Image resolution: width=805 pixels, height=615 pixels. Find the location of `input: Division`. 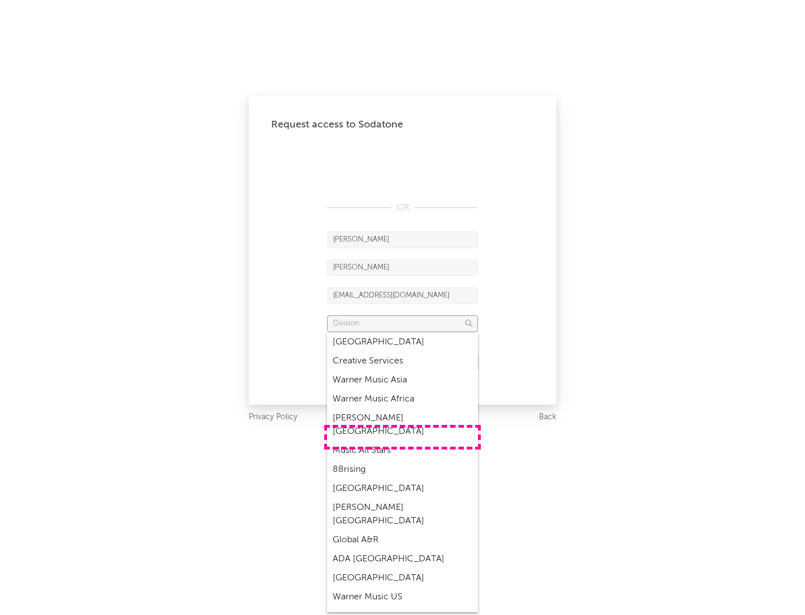

input: Division is located at coordinates (402, 324).